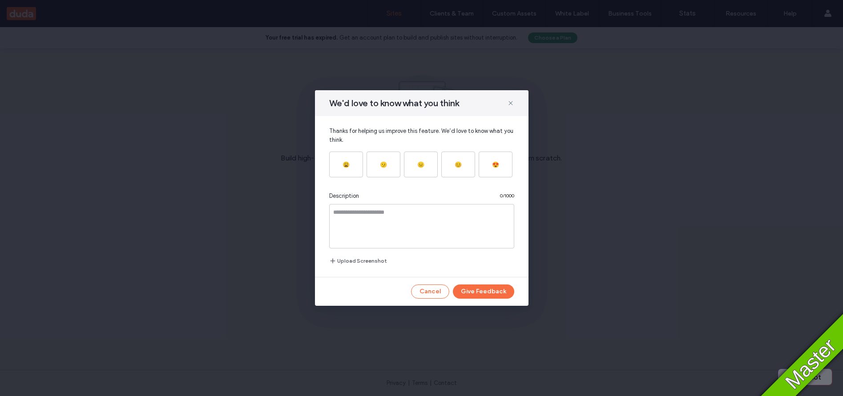 This screenshot has height=396, width=843. Describe the element at coordinates (430, 292) in the screenshot. I see `button: Cancel` at that location.